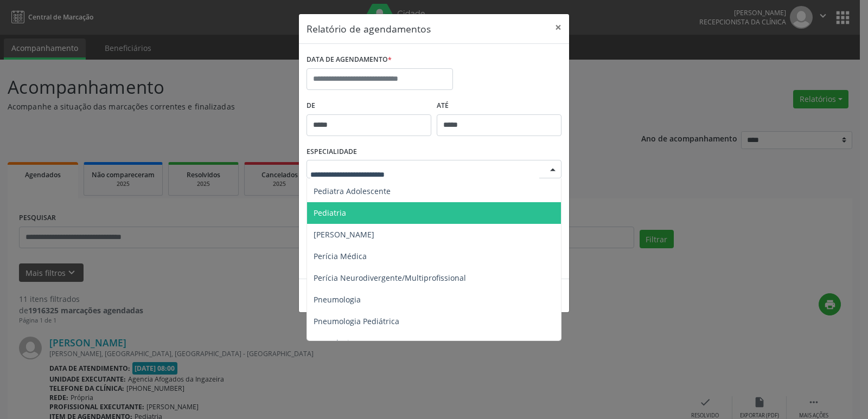 Image resolution: width=868 pixels, height=419 pixels. What do you see at coordinates (352, 191) in the screenshot?
I see `span: Pediatra Adolescente` at bounding box center [352, 191].